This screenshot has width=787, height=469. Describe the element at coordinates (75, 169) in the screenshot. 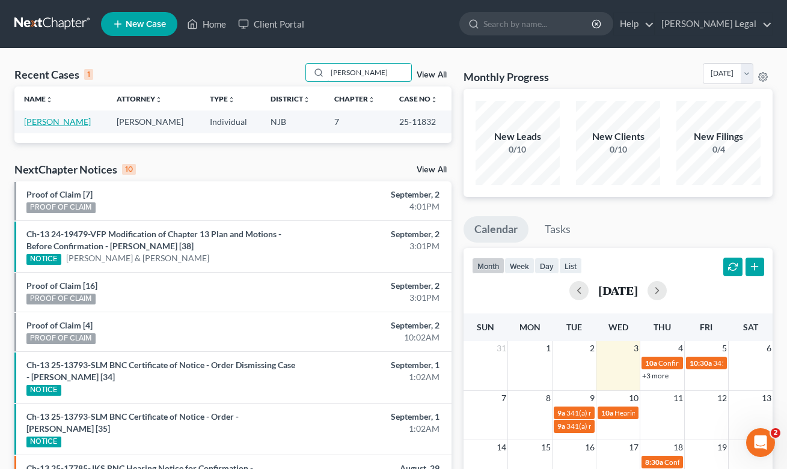

I see `div: NextChapter Notices` at that location.